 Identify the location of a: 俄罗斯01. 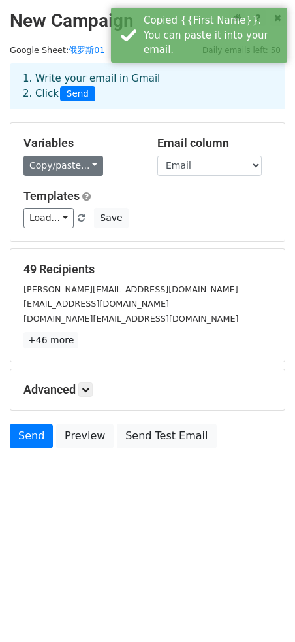
(86, 50).